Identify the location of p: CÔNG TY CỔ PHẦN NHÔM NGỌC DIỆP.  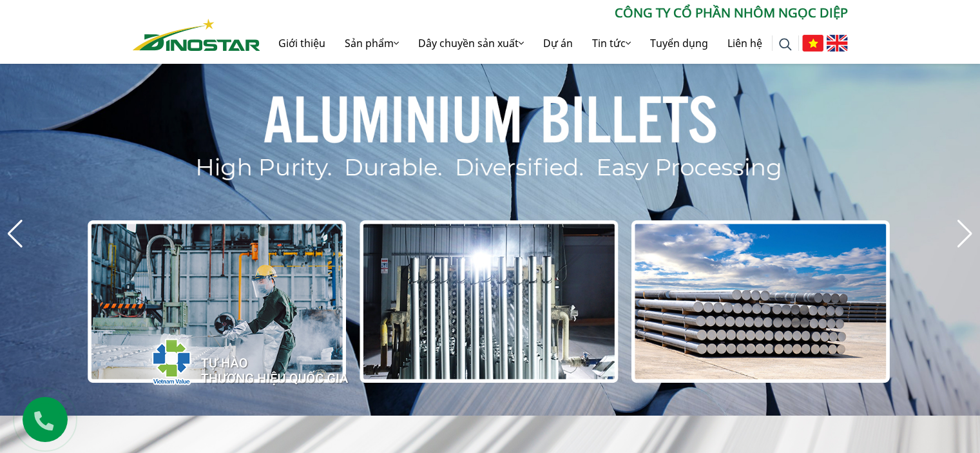
(554, 13).